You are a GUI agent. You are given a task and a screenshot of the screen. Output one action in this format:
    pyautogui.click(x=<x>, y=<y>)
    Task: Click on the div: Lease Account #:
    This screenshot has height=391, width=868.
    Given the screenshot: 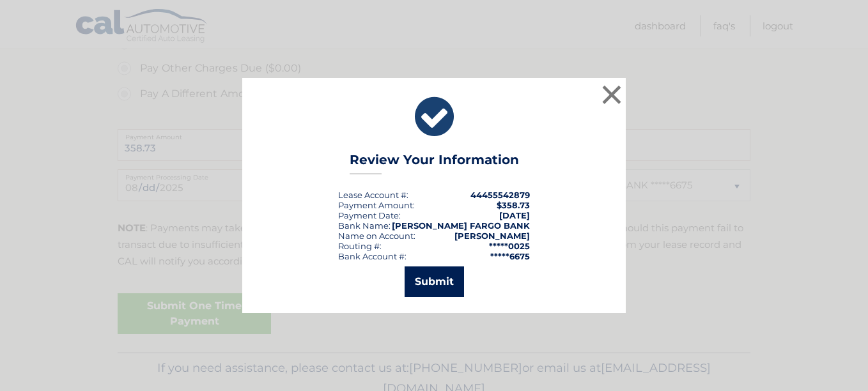 What is the action you would take?
    pyautogui.click(x=373, y=196)
    